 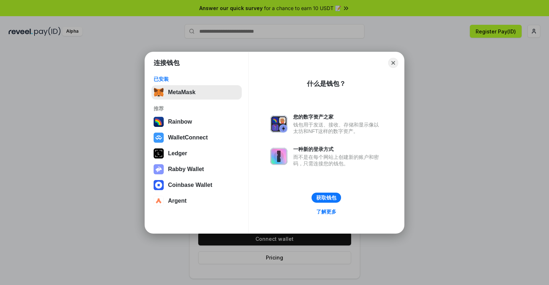 I want to click on div: Ledger, so click(x=177, y=154).